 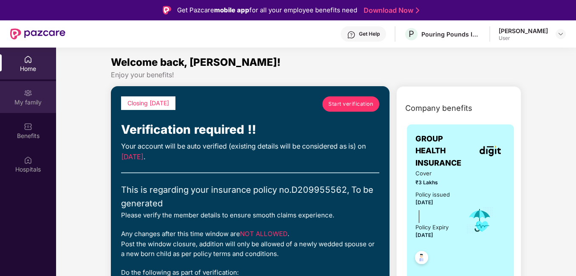 What do you see at coordinates (422, 259) in the screenshot?
I see `img: svg+xml;base64,PHN2ZyB4bWxucz0iaHR0cDovL3d3dy53My5vcmcvMjAwMC9zdmciIHdpZHRoPSI0OC45NDMiIGhlaWdodD...` at bounding box center [422, 259].